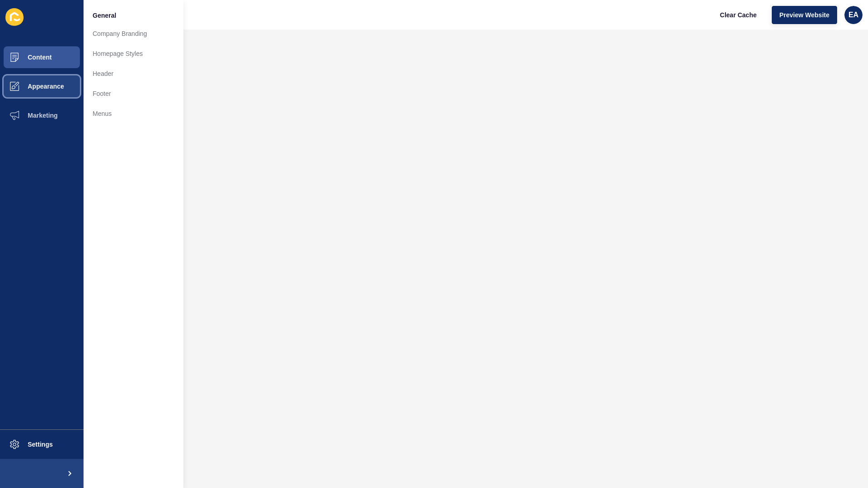 This screenshot has width=868, height=488. What do you see at coordinates (134, 34) in the screenshot?
I see `a: Company Branding` at bounding box center [134, 34].